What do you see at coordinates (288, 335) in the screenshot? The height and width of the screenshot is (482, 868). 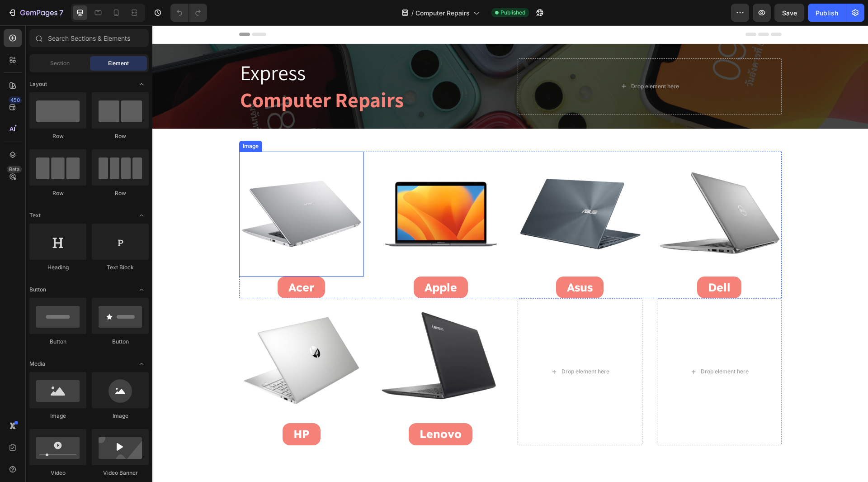 I see `img: gempages_497438306892514440-0cfe7b1b-0590-4dfc-8643-c2e85d68439a.png` at bounding box center [288, 335].